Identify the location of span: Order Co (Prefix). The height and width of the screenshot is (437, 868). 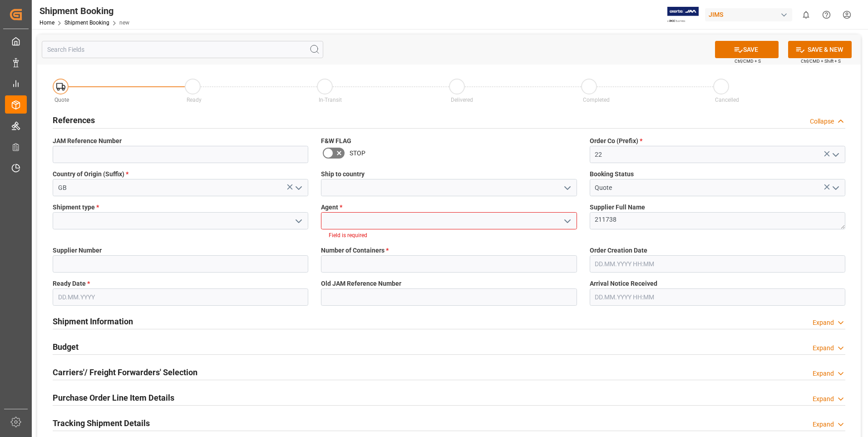
(616, 141).